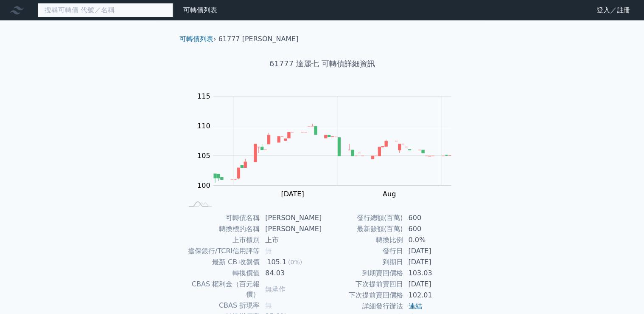 Image resolution: width=644 pixels, height=314 pixels. I want to click on tspan: 100, so click(204, 185).